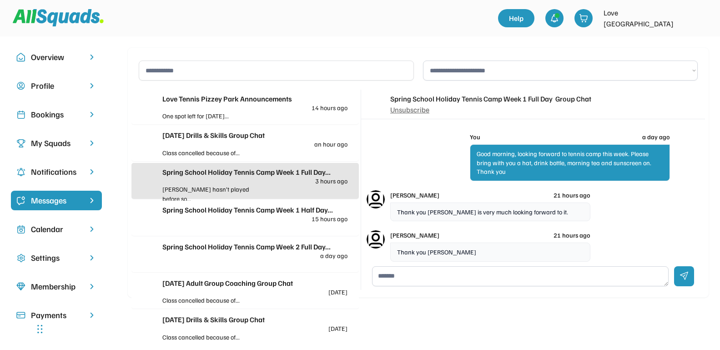 This screenshot has width=720, height=350. Describe the element at coordinates (255, 210) in the screenshot. I see `div: Spring School Holiday Tennis Camp Week 1 Half Day...` at that location.